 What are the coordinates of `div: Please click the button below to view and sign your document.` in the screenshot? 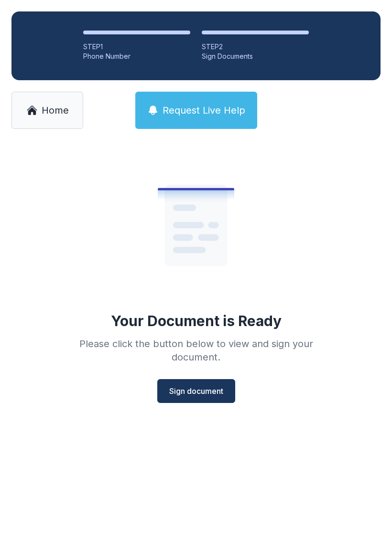 It's located at (196, 351).